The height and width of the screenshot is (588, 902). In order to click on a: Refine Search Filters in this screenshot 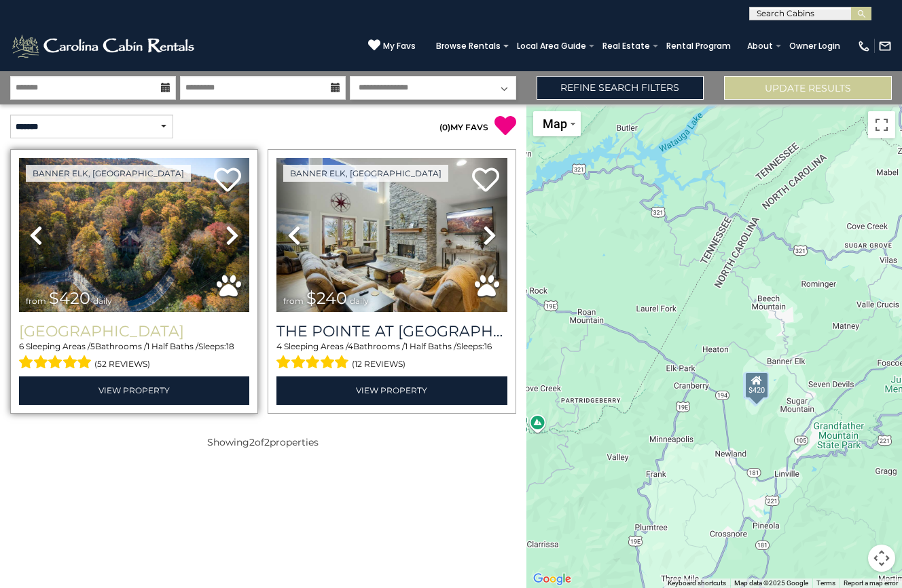, I will do `click(620, 87)`.